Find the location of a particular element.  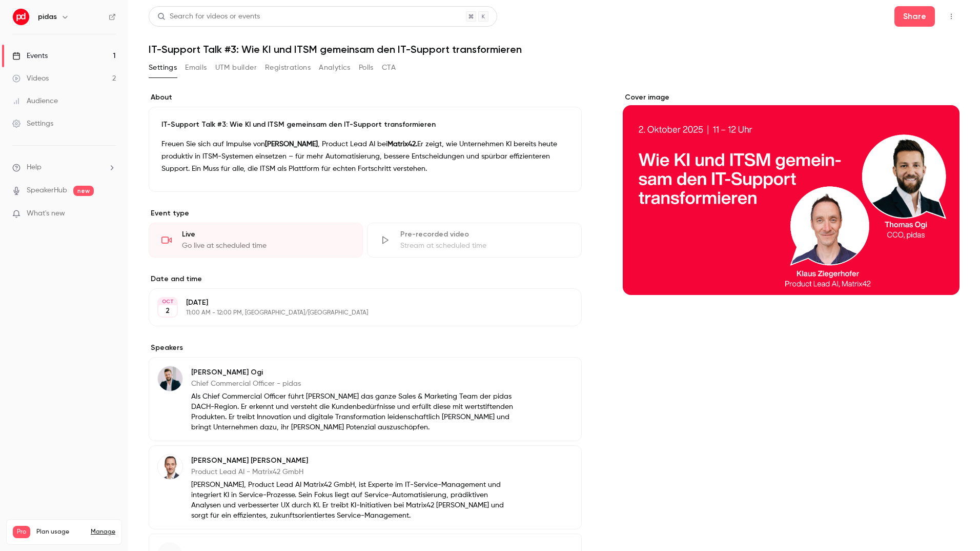

div: OCT is located at coordinates (168, 302).